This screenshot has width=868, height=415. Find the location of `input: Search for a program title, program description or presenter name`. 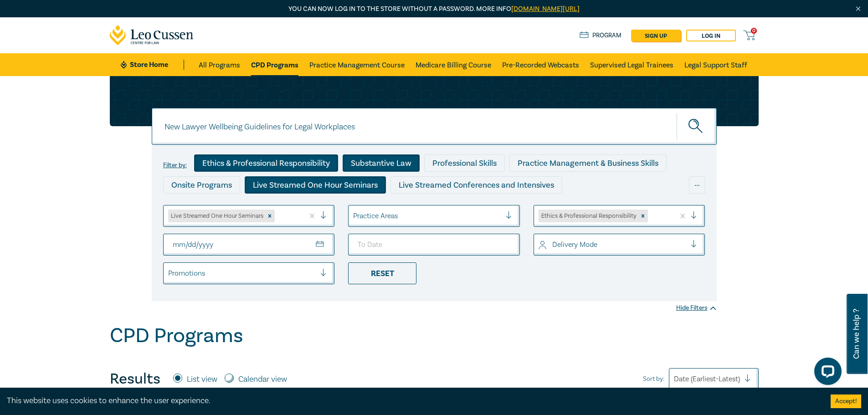

input: Search for a program title, program description or presenter name is located at coordinates (435, 127).